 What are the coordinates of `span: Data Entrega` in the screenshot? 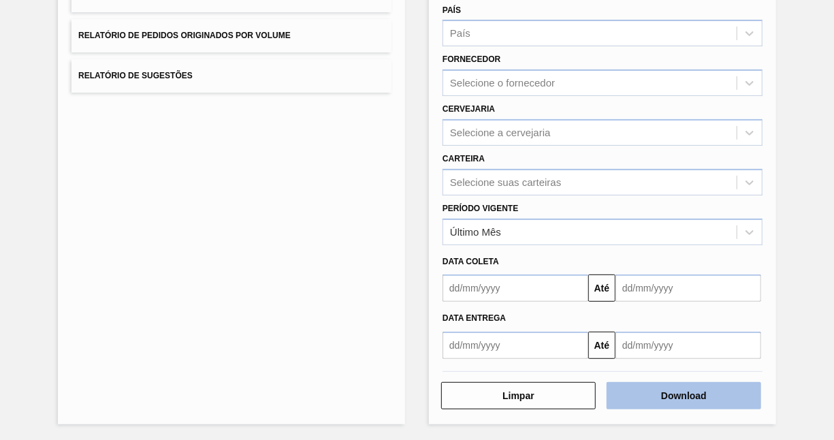 It's located at (474, 318).